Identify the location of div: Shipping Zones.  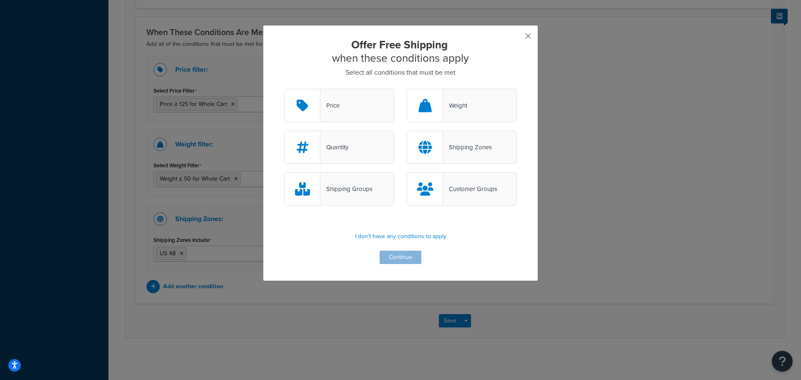
(467, 147).